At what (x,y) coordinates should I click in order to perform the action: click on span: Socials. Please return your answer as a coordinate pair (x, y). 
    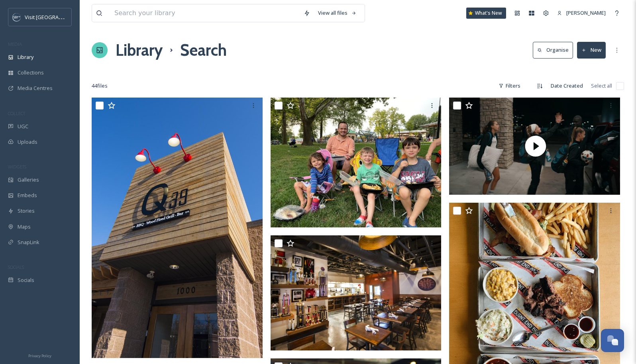
    Looking at the image, I should click on (26, 280).